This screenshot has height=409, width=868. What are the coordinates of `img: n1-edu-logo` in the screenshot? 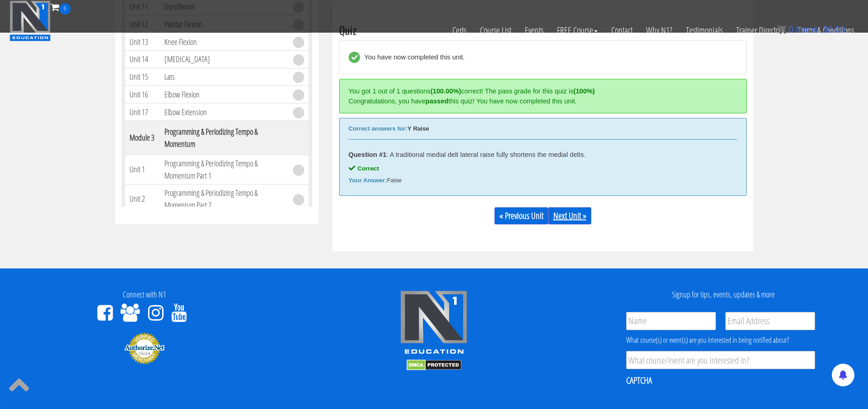 It's located at (434, 324).